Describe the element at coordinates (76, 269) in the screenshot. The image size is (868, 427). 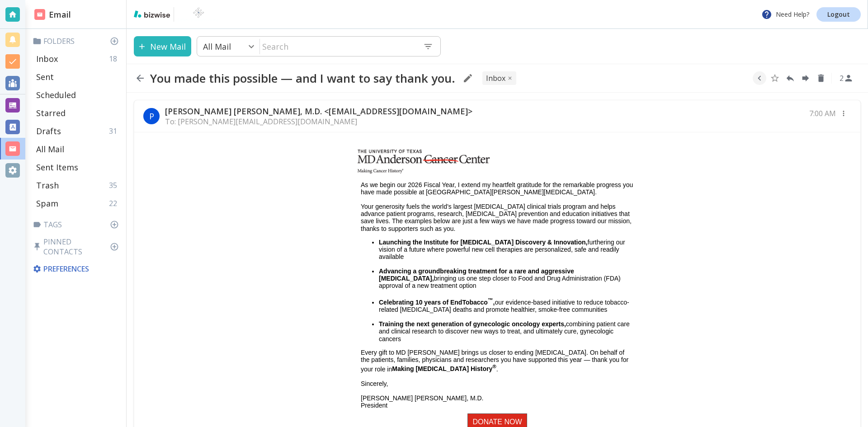
I see `p: Preferences` at that location.